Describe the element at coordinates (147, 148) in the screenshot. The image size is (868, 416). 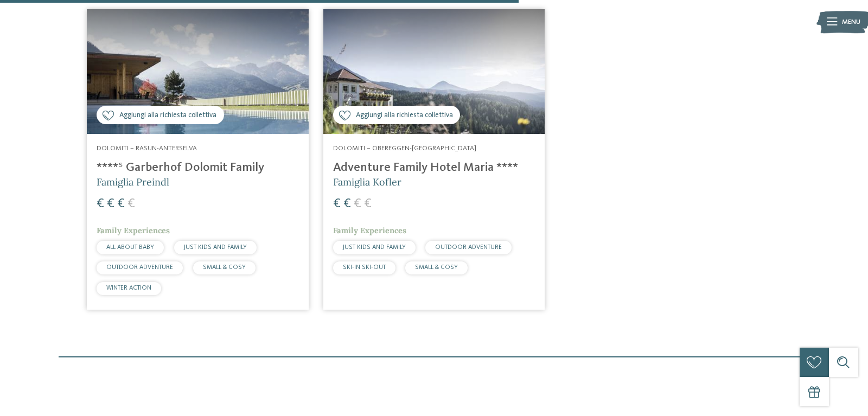
I see `span: Dolomiti – Rasun-Anterselva` at that location.